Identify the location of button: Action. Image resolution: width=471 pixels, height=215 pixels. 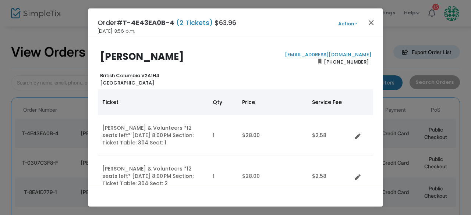
(348, 24).